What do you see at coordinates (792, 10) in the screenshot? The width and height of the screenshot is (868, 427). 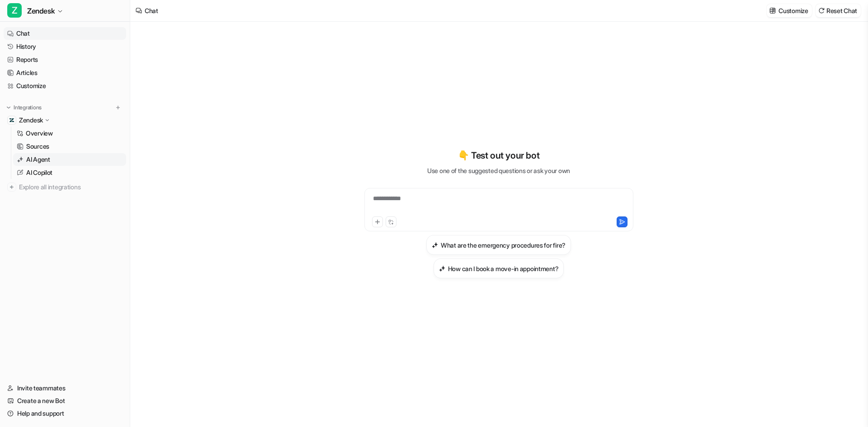 I see `p: Customize` at bounding box center [792, 10].